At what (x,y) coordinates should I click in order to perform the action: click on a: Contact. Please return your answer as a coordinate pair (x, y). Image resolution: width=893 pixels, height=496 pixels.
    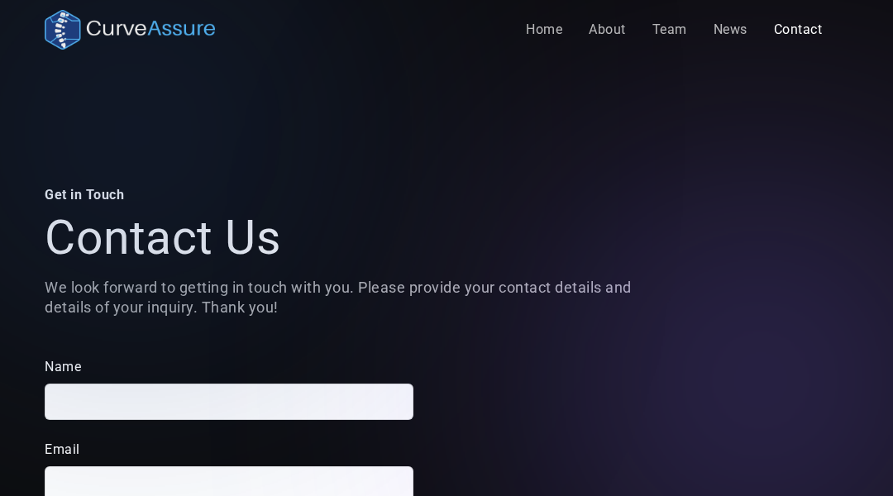
    Looking at the image, I should click on (797, 30).